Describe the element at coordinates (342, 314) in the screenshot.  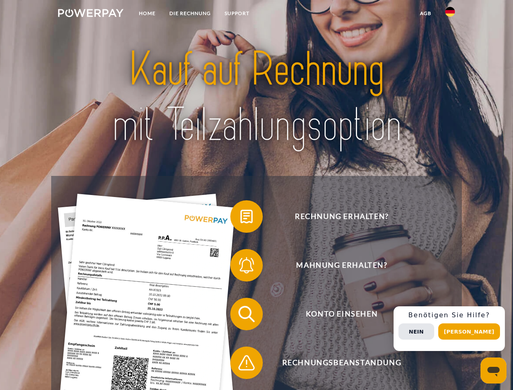
I see `span: Konto einsehen` at that location.